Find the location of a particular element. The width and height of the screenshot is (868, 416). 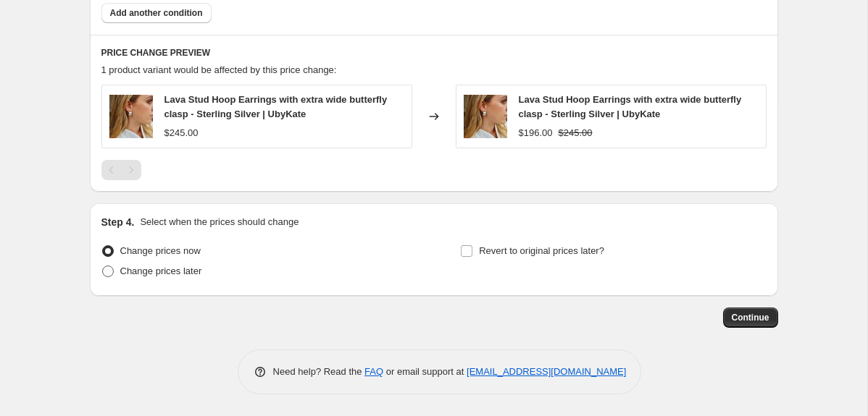

span: Revert to original prices later? is located at coordinates (541, 250).